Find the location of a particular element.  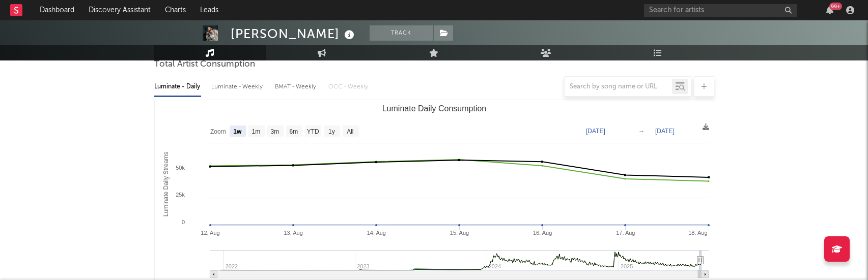

text: 3m is located at coordinates (275, 131).